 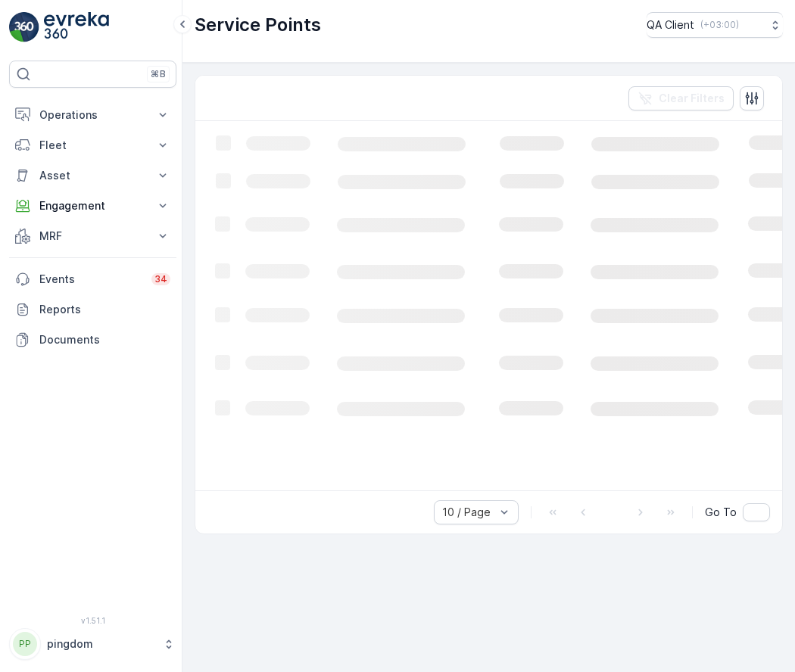 I want to click on img: logo, so click(x=24, y=27).